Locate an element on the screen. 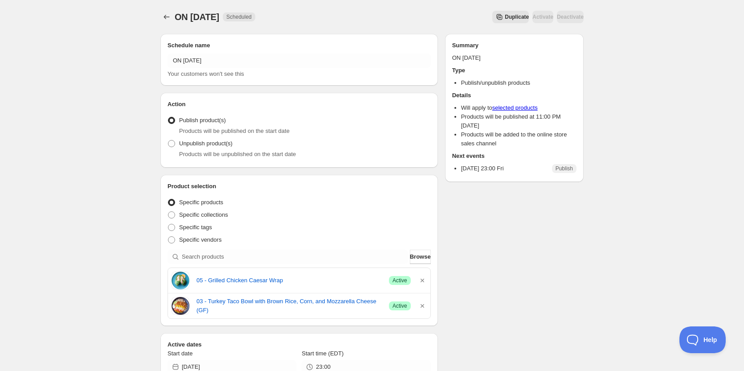 The height and width of the screenshot is (371, 744). span: Specific products is located at coordinates (201, 202).